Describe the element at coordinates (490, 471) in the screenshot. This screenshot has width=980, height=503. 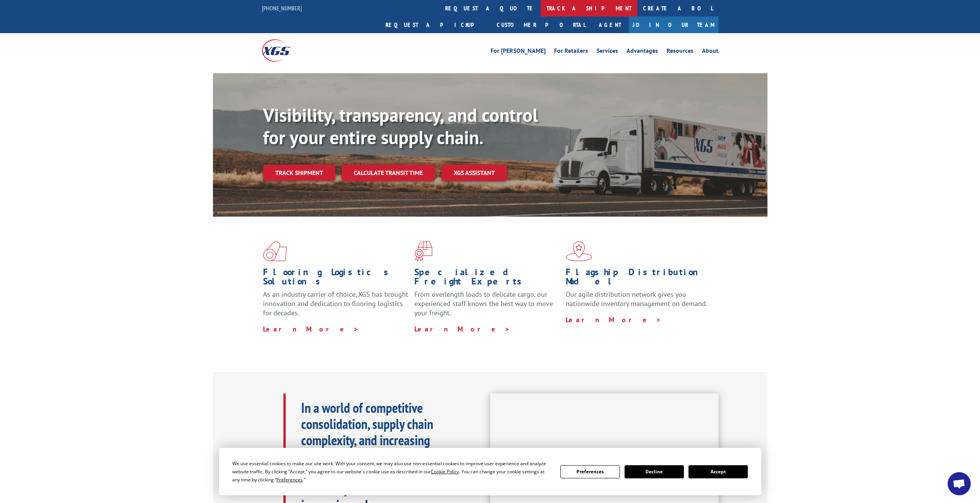
I see `div: Cookie Consent Prompt` at that location.